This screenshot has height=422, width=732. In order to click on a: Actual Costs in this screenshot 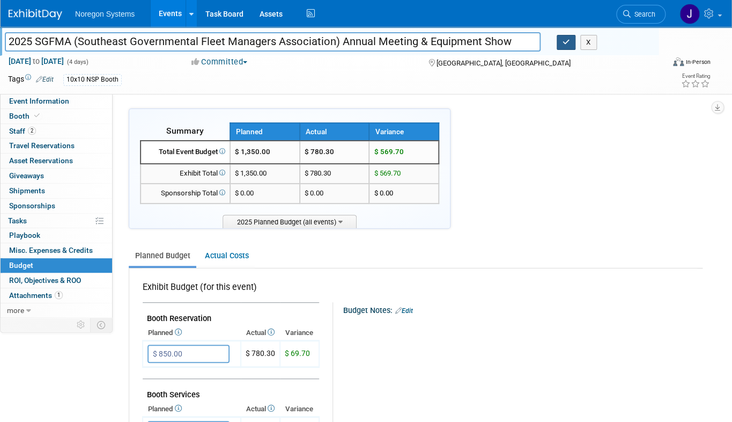, I will do `click(226, 255)`.